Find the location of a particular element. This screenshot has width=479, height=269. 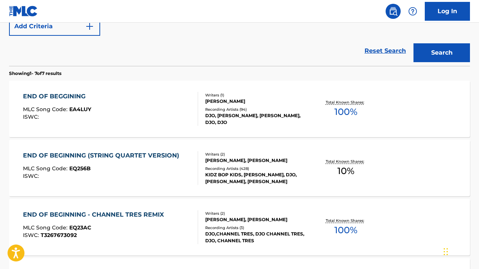

span: EA4LUY is located at coordinates (80, 109).